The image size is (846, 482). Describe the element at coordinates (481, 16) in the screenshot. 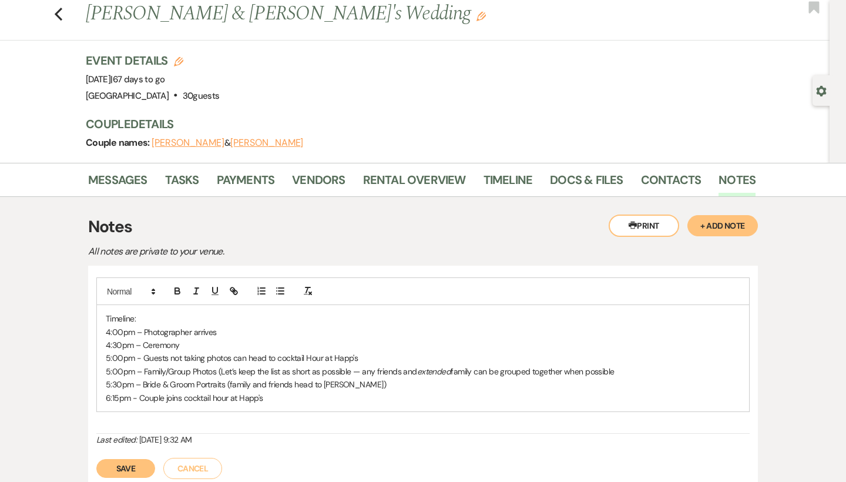

I see `button: Edit` at that location.